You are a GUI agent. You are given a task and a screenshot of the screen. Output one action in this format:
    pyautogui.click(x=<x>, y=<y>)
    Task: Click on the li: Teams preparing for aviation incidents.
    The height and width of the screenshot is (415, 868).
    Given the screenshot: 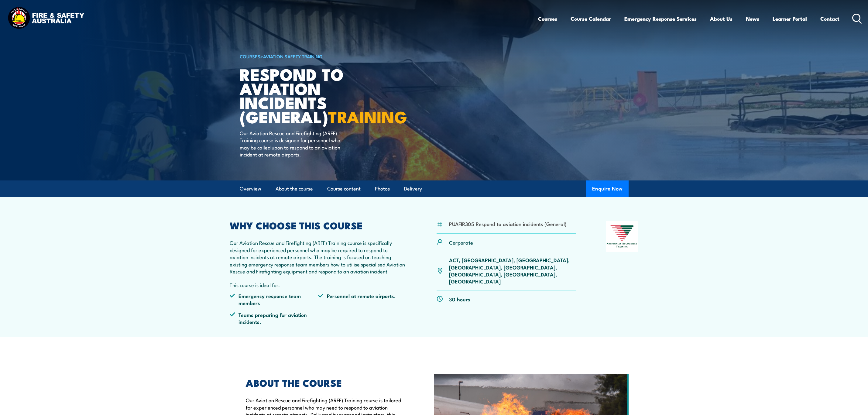 What is the action you would take?
    pyautogui.click(x=274, y=318)
    